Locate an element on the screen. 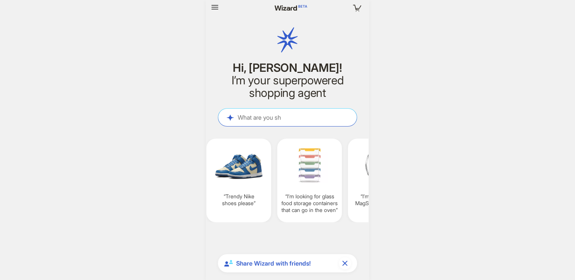 The width and height of the screenshot is (575, 280). div: I’m looking for a MagSafe pop socket is located at coordinates (380, 181).